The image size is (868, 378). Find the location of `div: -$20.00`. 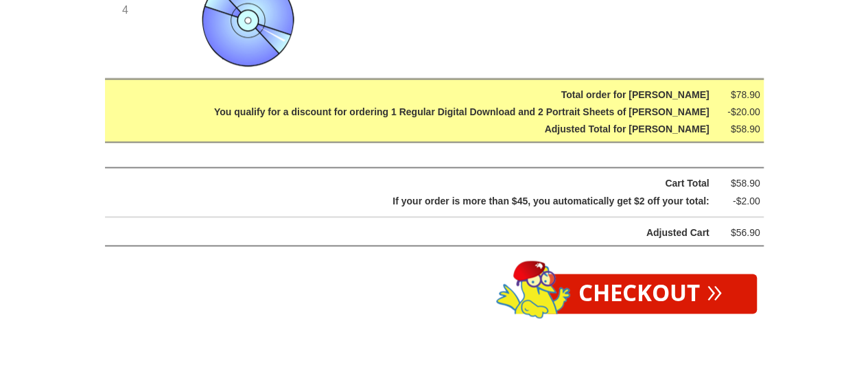

div: -$20.00 is located at coordinates (740, 112).